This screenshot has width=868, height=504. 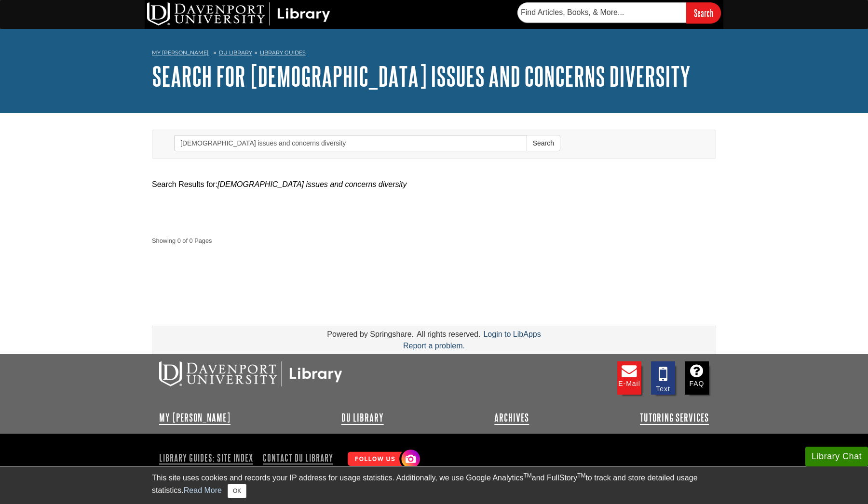 What do you see at coordinates (202, 490) in the screenshot?
I see `a: Read More` at bounding box center [202, 490].